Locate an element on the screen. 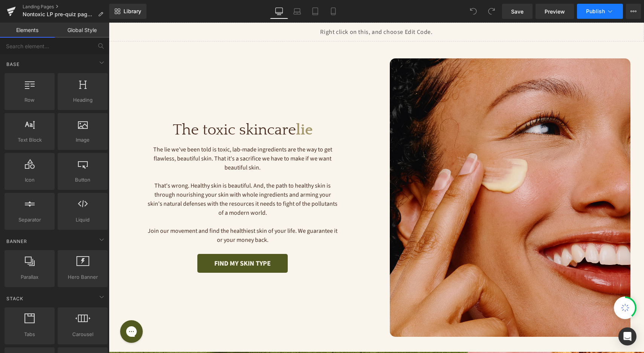  span: Heading is located at coordinates (82, 100).